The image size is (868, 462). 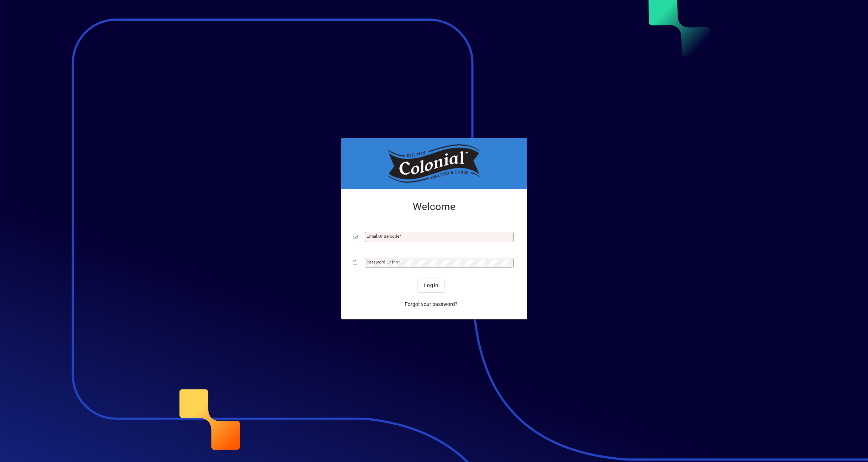 I want to click on mat-label: Email or Barcode, so click(x=383, y=236).